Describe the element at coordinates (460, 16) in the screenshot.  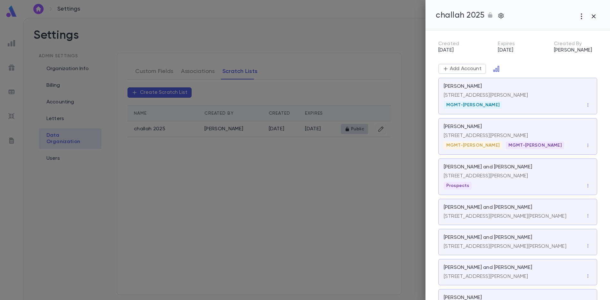
I see `h5: challah 2025` at that location.